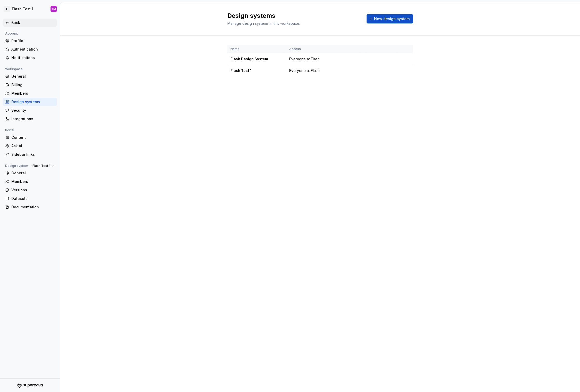  I want to click on span: Manage design systems in this workspace., so click(264, 23).